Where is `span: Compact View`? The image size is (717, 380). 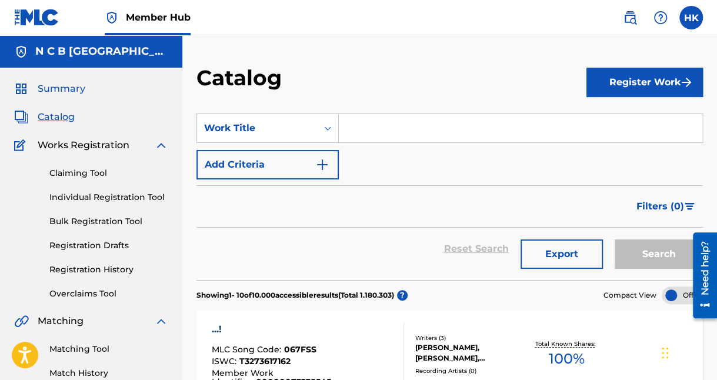 span: Compact View is located at coordinates (630, 295).